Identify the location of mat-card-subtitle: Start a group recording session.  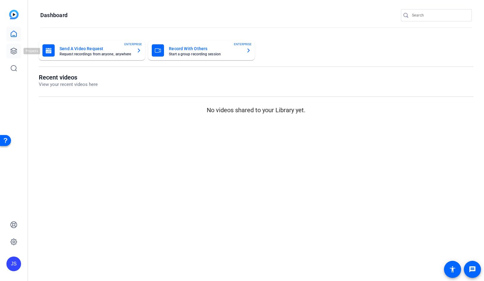
(205, 54).